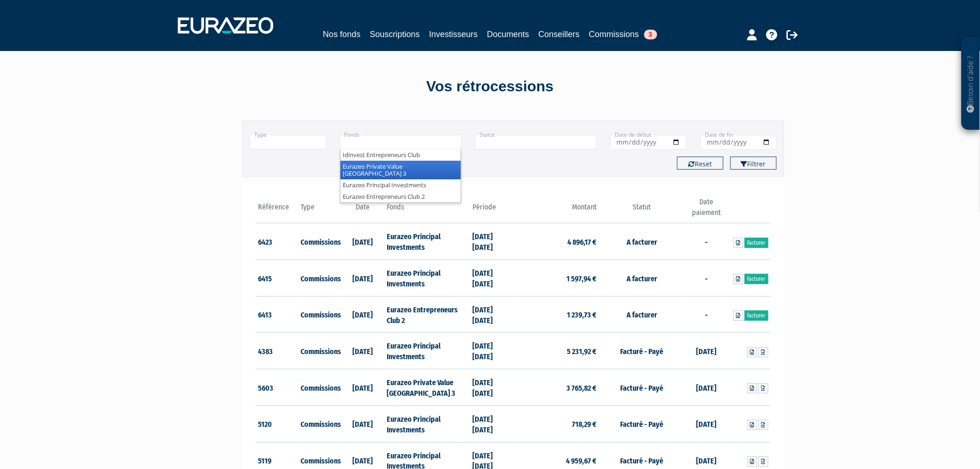 The image size is (980, 469). Describe the element at coordinates (556, 424) in the screenshot. I see `td: 718,29 €` at that location.